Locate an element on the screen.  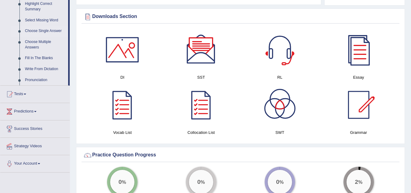
h4: SWT is located at coordinates (280, 132).